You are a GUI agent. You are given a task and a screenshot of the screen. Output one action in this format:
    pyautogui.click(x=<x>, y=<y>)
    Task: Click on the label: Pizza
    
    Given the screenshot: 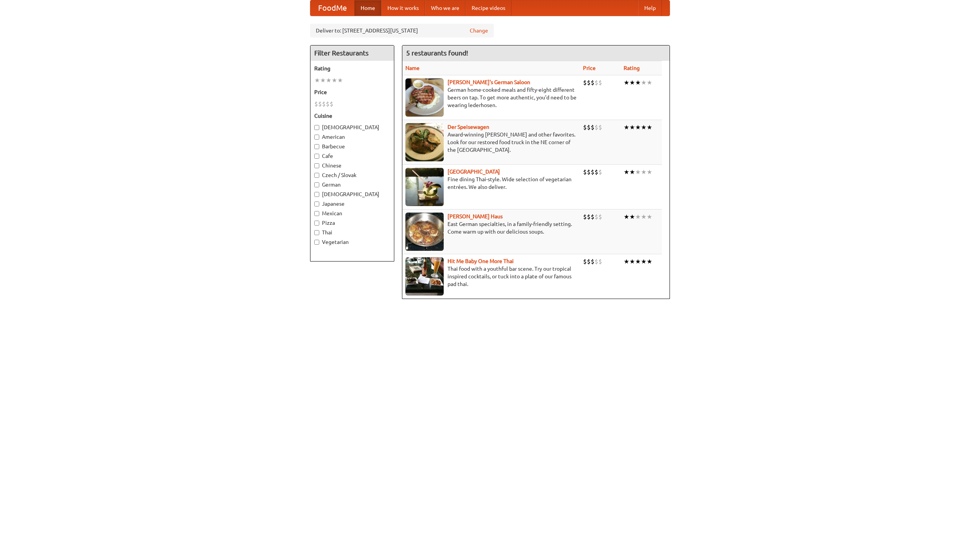 What is the action you would take?
    pyautogui.click(x=352, y=223)
    